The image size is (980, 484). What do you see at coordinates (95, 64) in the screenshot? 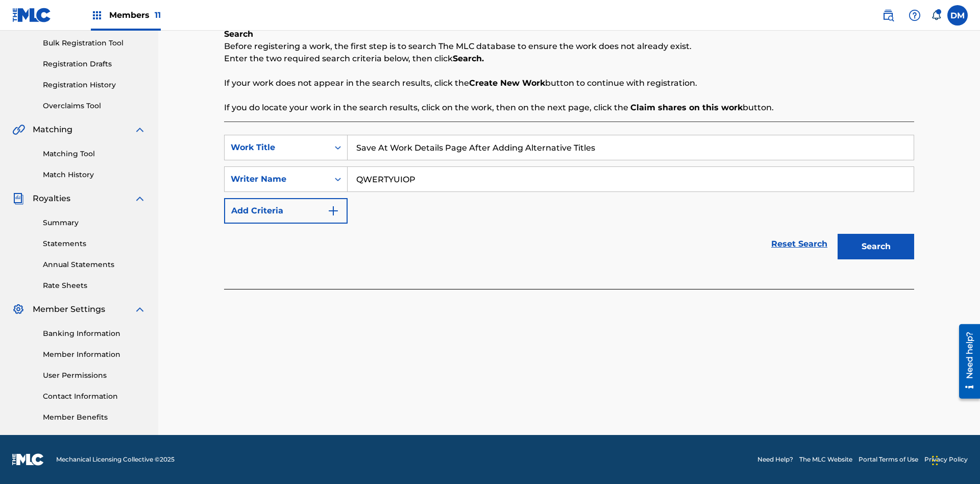
I see `a: Registration Drafts` at bounding box center [95, 64].